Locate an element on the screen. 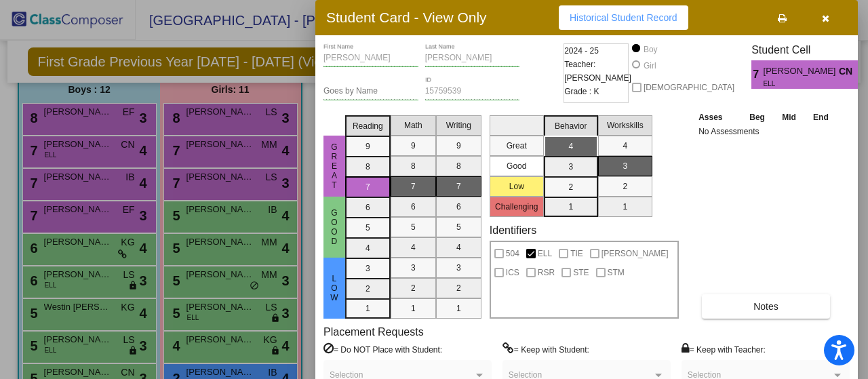 The width and height of the screenshot is (868, 379). input: Enter ID is located at coordinates (473, 91).